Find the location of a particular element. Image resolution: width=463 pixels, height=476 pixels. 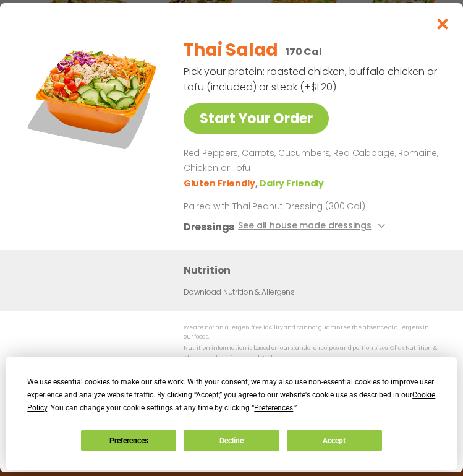

p: Pick your protein: roasted chicken, buffalo chicken or tofu (included) or steak (+$1.20) is located at coordinates (312, 79).